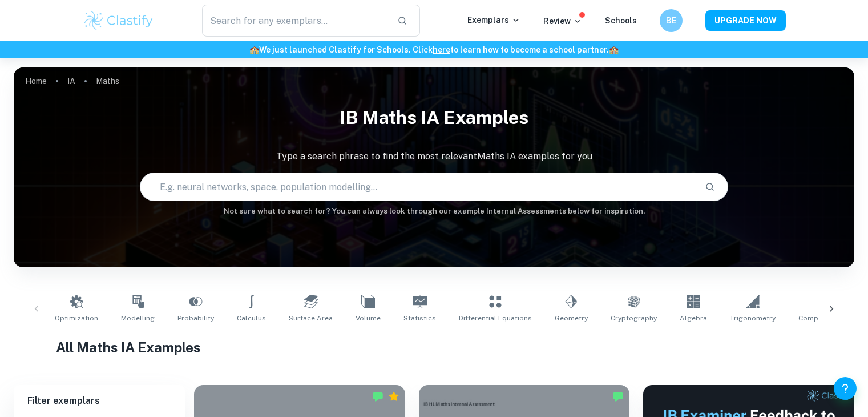 The image size is (868, 417). Describe the element at coordinates (310, 318) in the screenshot. I see `span: Surface Area` at that location.